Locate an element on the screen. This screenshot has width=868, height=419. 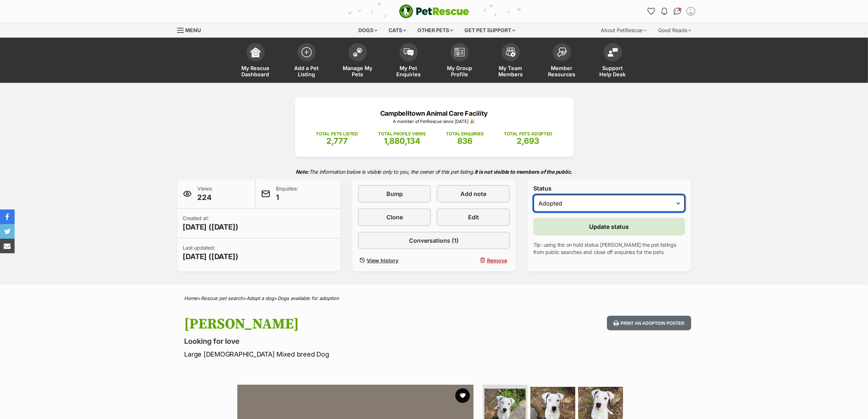
span: Support Help Desk is located at coordinates (612, 71).